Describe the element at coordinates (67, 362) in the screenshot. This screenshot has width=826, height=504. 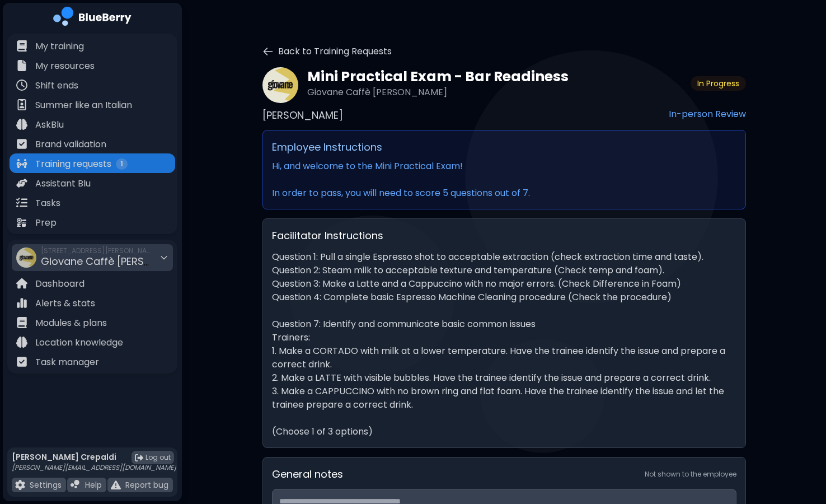
I see `p: Task manager` at that location.